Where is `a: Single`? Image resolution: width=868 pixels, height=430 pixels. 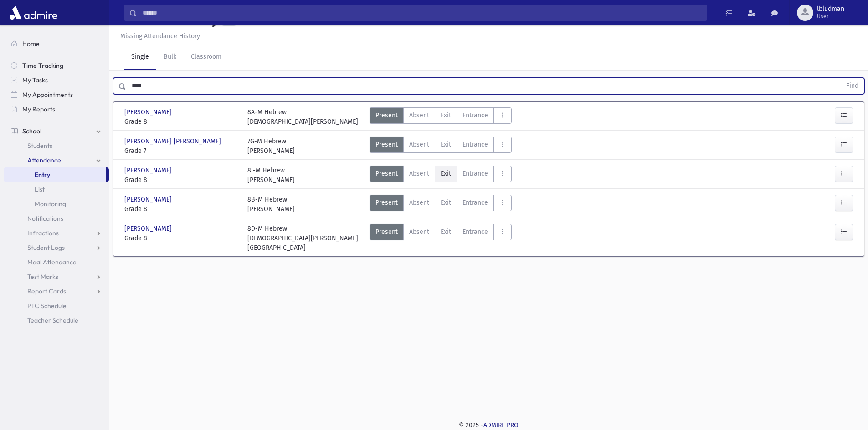 a: Single is located at coordinates (140, 57).